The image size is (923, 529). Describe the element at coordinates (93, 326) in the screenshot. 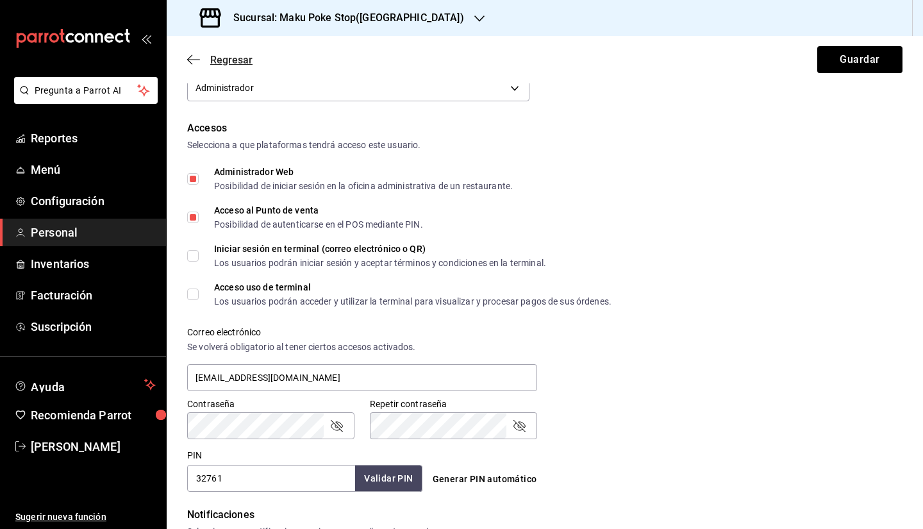

I see `span: Suscripción` at that location.